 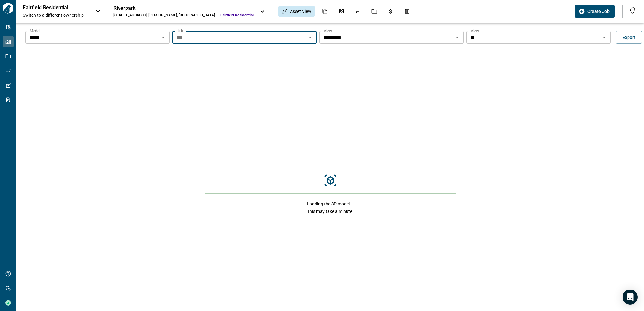 What do you see at coordinates (374, 11) in the screenshot?
I see `div: Jobs` at bounding box center [374, 11].